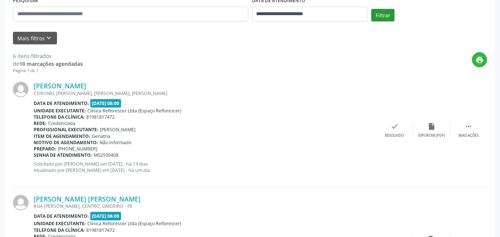 The image size is (500, 237). I want to click on i: print, so click(480, 60).